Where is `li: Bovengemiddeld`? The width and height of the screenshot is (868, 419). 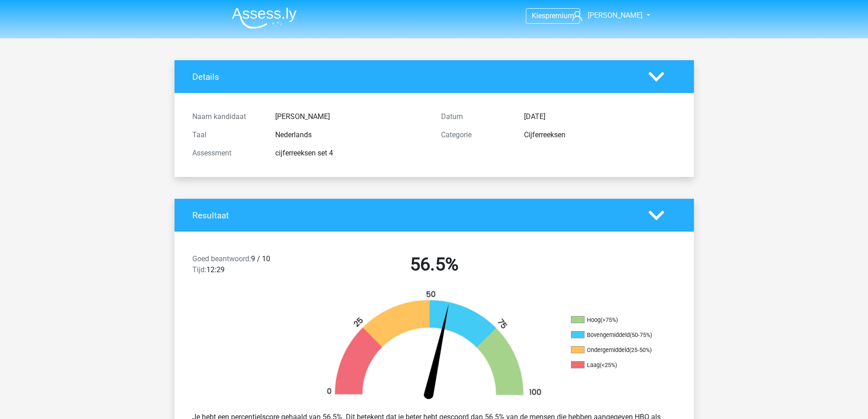
li: Bovengemiddeld is located at coordinates (616, 335).